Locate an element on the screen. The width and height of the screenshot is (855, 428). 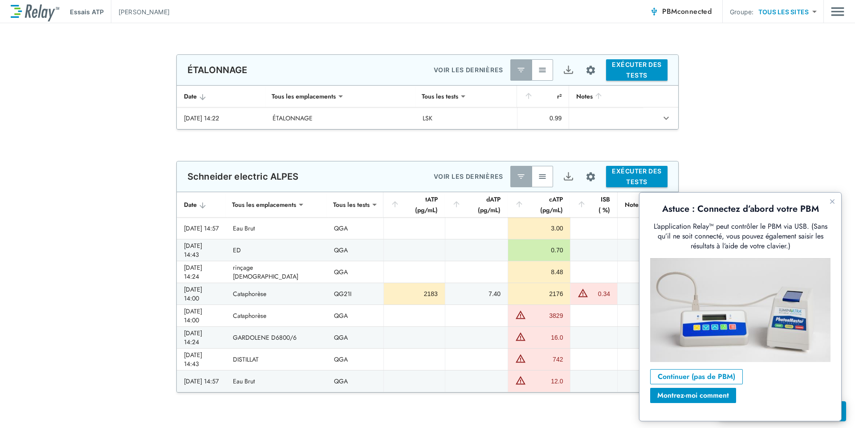
p: ÉTALONNAGE is located at coordinates (217, 70).